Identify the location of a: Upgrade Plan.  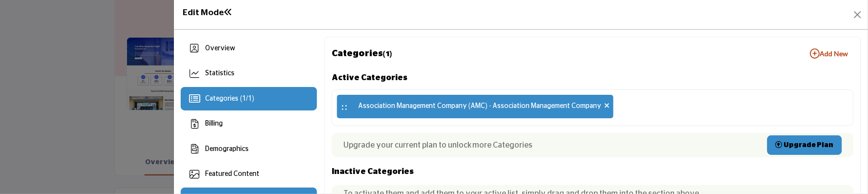
(804, 145).